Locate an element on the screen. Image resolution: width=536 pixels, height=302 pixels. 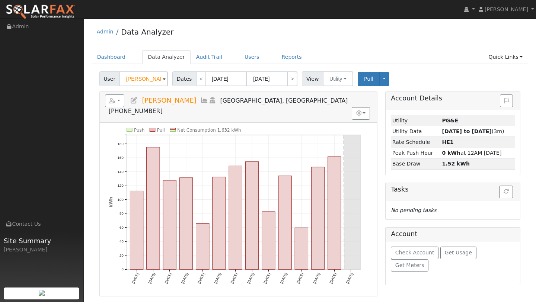
h5: Account is located at coordinates (404, 234).